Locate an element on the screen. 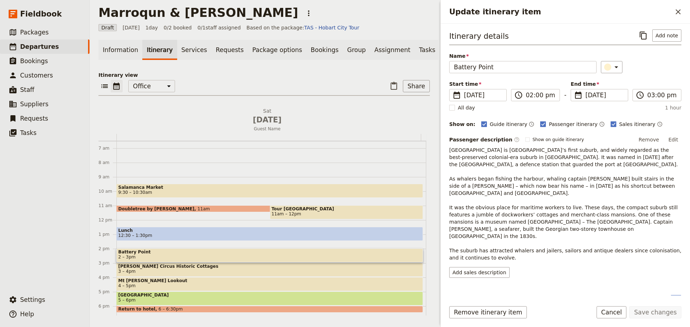 The height and width of the screenshot is (327, 690). span: Fieldbook is located at coordinates (41, 14).